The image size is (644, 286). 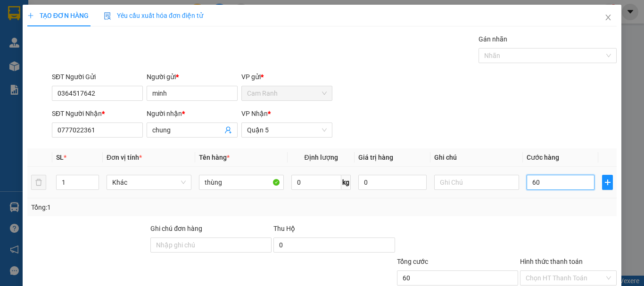 What do you see at coordinates (214, 158) in the screenshot?
I see `span: Tên hàng` at bounding box center [214, 158].